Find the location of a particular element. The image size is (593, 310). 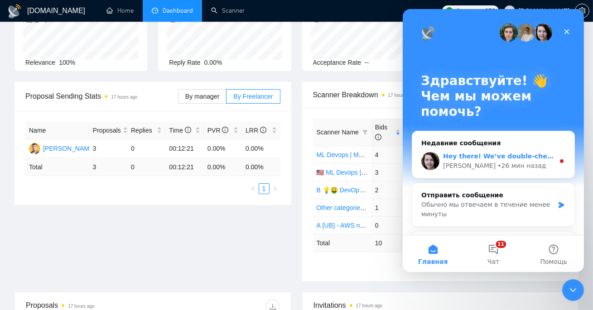

a: searchScanner is located at coordinates (228, 10).